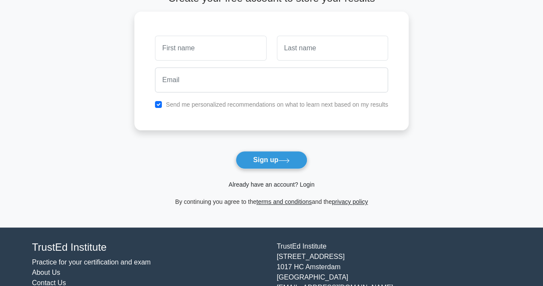 Image resolution: width=543 pixels, height=286 pixels. What do you see at coordinates (91, 262) in the screenshot?
I see `a: Practice for your certification and exam` at bounding box center [91, 262].